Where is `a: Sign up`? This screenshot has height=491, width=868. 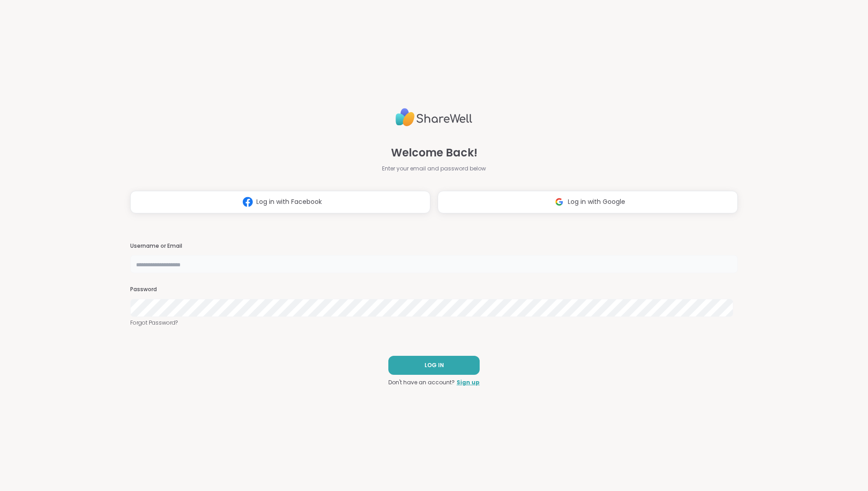
a: Sign up is located at coordinates (468, 383).